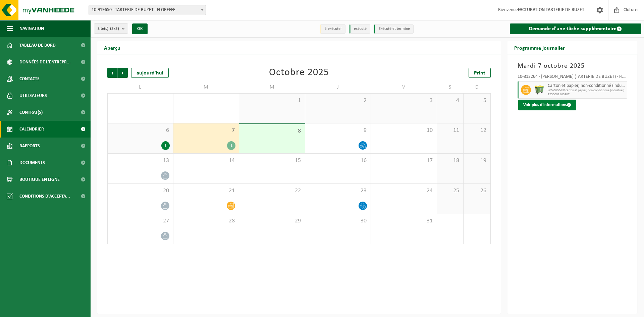  What do you see at coordinates (576, 29) in the screenshot?
I see `a: Demande d'une tâche supplémentaire` at bounding box center [576, 29].